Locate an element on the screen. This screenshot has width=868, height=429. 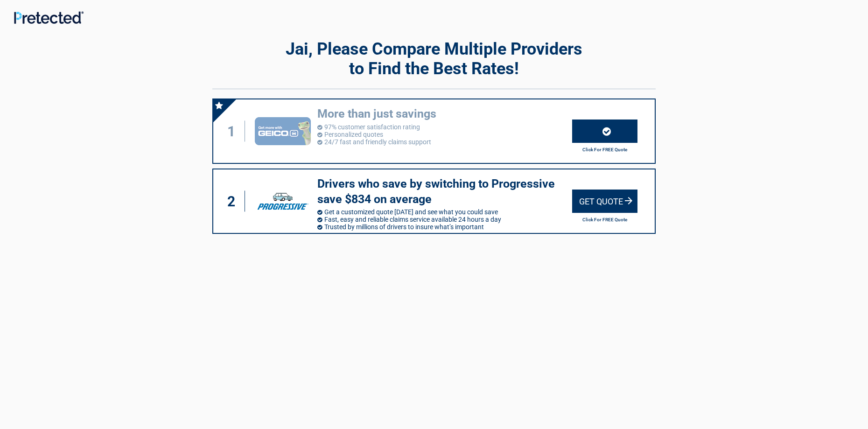
li: Personalized quotes is located at coordinates (445, 135).